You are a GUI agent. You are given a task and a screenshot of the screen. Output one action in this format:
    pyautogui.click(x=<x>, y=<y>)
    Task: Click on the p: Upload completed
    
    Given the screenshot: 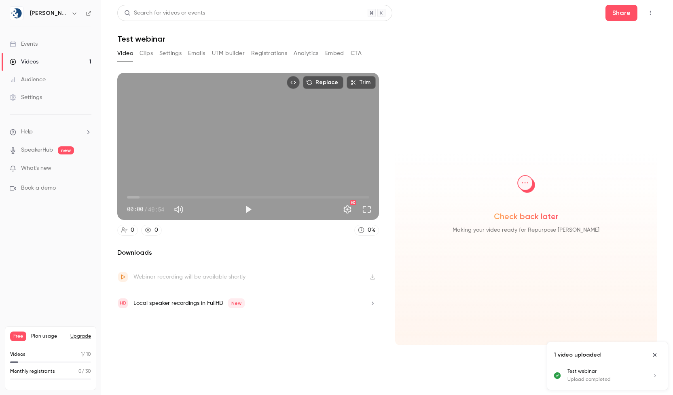 What is the action you would take?
    pyautogui.click(x=605, y=380)
    